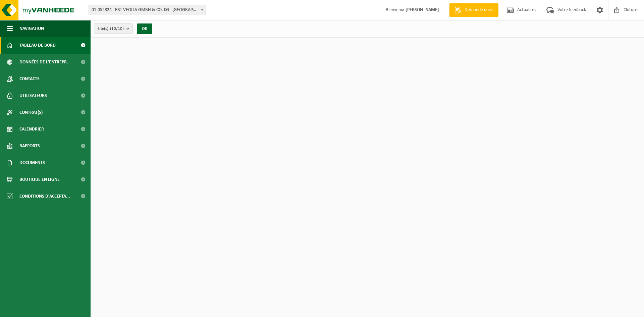 This screenshot has height=317, width=644. What do you see at coordinates (45, 62) in the screenshot?
I see `span: Données de l'entrepr...` at bounding box center [45, 62].